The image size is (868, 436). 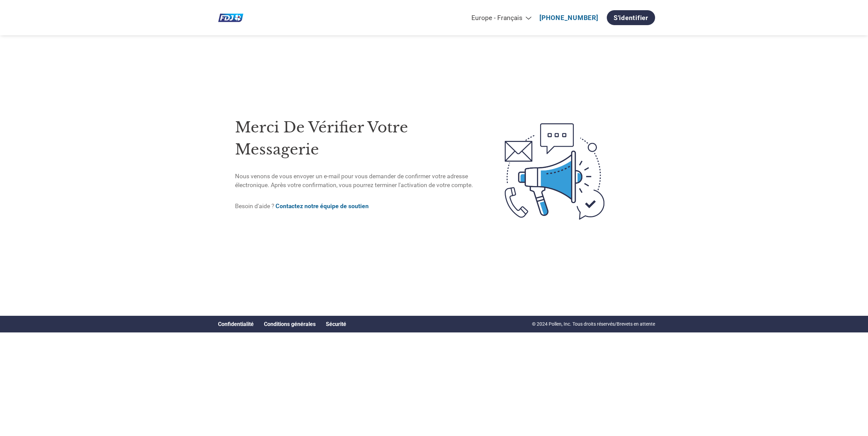 I want to click on p: Nous venons de vous envoyer un e-mail pour vous demander de confirmer votre adresse électronique...., so click(x=356, y=181).